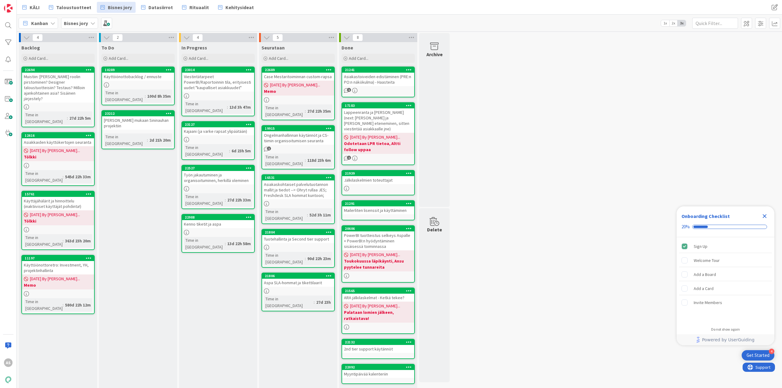 The image size is (782, 388). What do you see at coordinates (378, 349) in the screenshot?
I see `a: 221322nd tier support käytännöt` at bounding box center [378, 349].